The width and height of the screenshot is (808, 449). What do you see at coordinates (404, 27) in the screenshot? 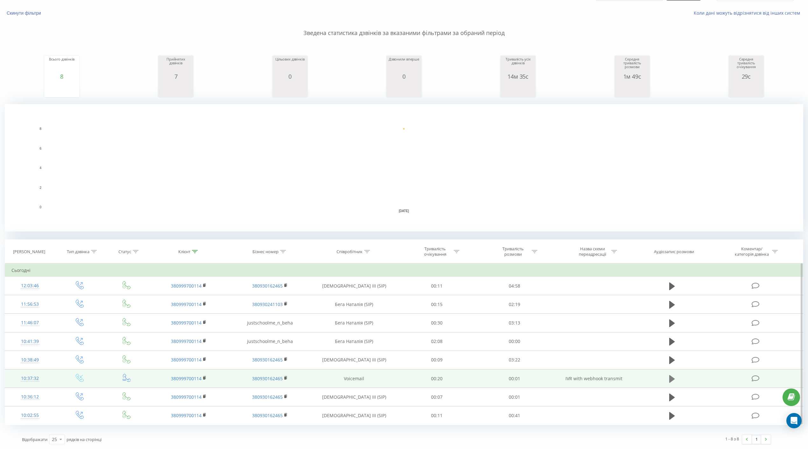
I see `p: Зведена статистика дзвінків за вказаними фільтрами за обраний період` at bounding box center [404, 27].